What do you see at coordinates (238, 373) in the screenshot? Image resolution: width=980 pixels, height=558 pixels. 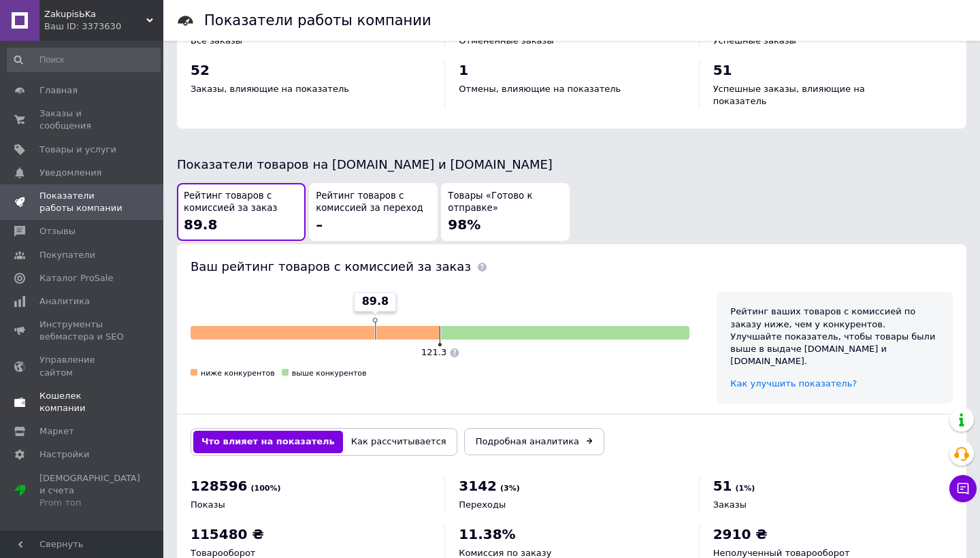 I see `span: ниже конкурентов` at bounding box center [238, 373].